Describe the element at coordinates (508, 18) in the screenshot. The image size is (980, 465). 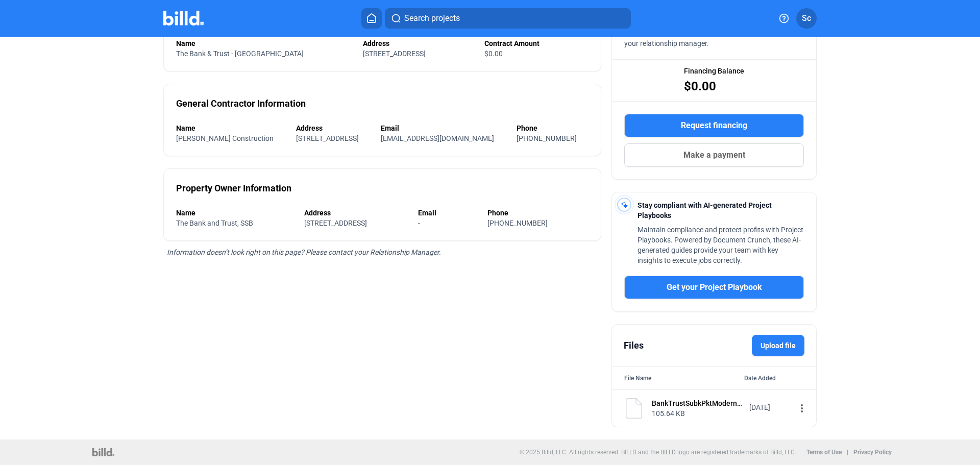
I see `button: Search projects` at that location.